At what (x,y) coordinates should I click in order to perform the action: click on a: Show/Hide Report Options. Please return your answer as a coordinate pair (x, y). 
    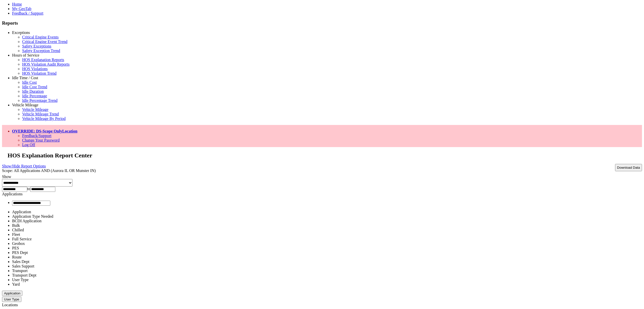
    Looking at the image, I should click on (24, 166).